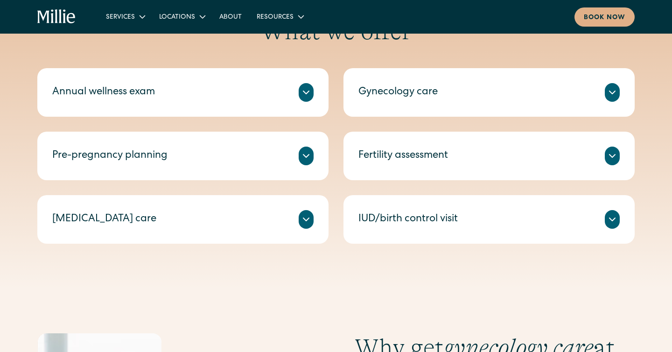  What do you see at coordinates (104, 92) in the screenshot?
I see `div: Annual wellness exam` at bounding box center [104, 92].